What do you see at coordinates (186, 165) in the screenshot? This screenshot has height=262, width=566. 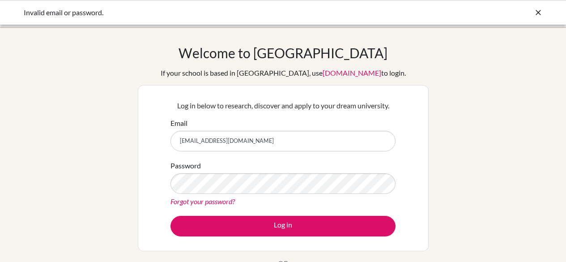 I see `label: Password` at bounding box center [186, 165].